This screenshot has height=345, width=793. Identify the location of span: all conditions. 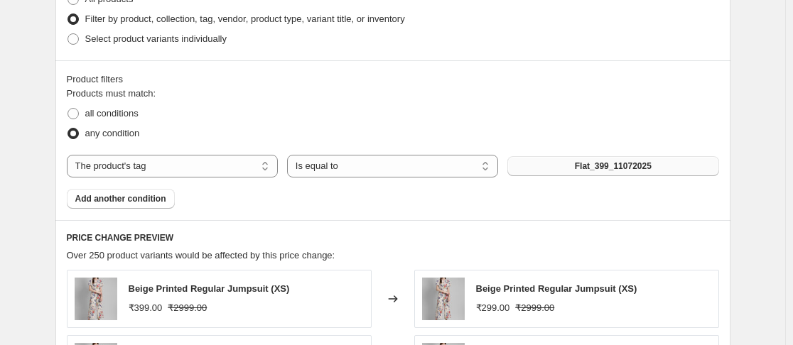
(112, 113).